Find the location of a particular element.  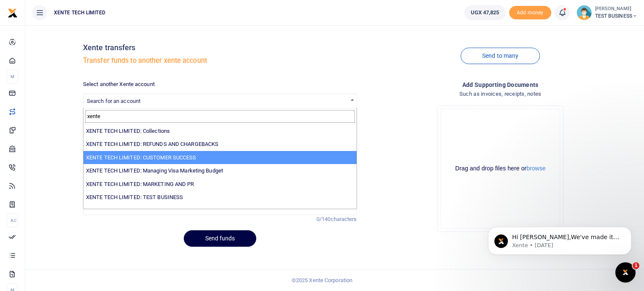

li: Toup your wallet is located at coordinates (530, 12).